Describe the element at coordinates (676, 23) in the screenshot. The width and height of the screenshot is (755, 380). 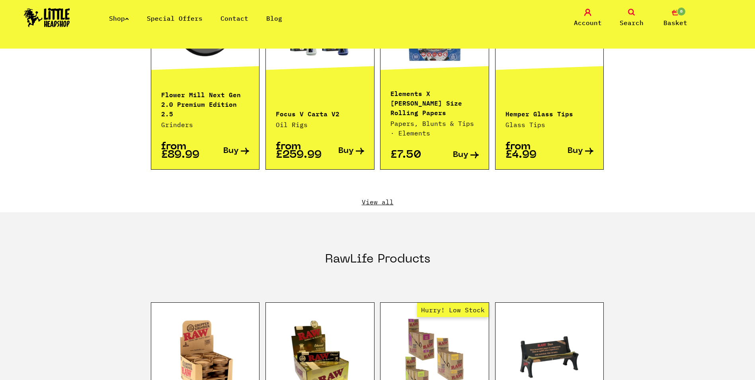
I see `span: Basket` at that location.